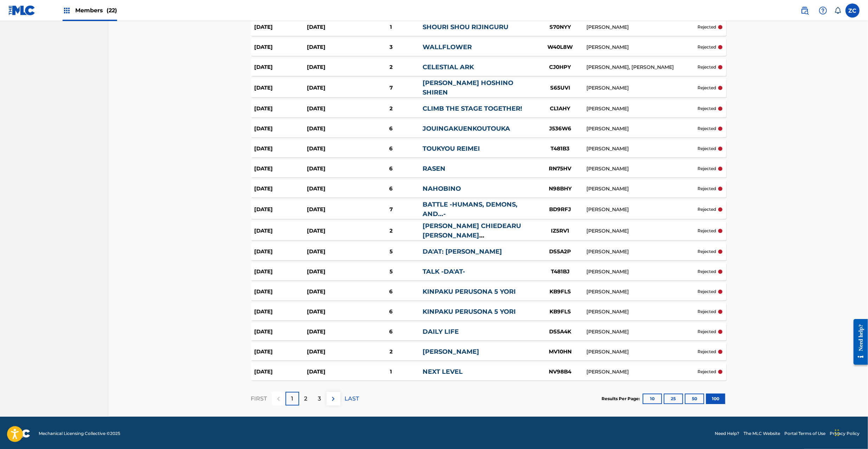 This screenshot has width=868, height=449. Describe the element at coordinates (466, 128) in the screenshot. I see `a: JOUINGAKUENKOUTOUKA` at that location.